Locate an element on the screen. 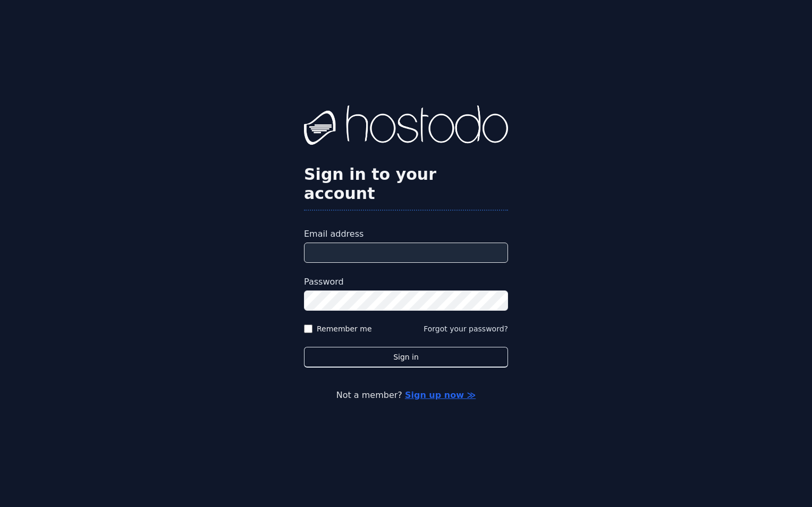 This screenshot has width=812, height=507. p: Not a member? is located at coordinates (406, 395).